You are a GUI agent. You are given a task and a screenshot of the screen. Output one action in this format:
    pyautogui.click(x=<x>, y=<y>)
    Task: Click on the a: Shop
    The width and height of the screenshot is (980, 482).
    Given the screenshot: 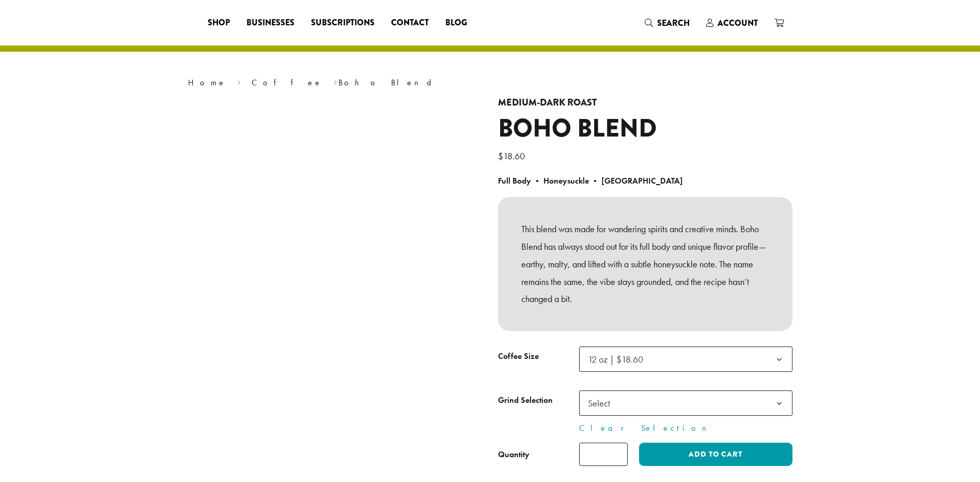 What is the action you would take?
    pyautogui.click(x=218, y=23)
    